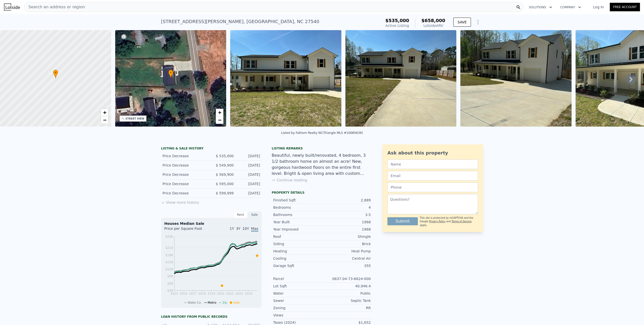  Describe the element at coordinates (297, 259) in the screenshot. I see `div: Cooling` at that location.